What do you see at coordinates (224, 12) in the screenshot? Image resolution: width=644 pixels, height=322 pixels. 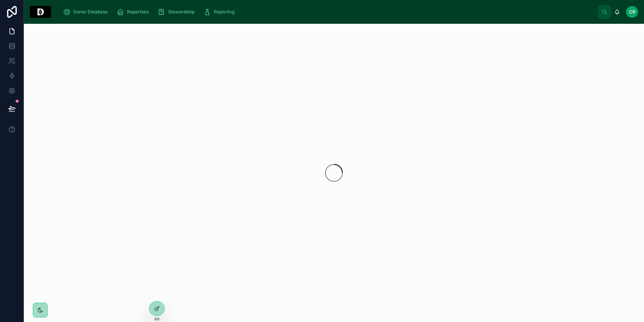 I see `span: Reporting` at bounding box center [224, 12].